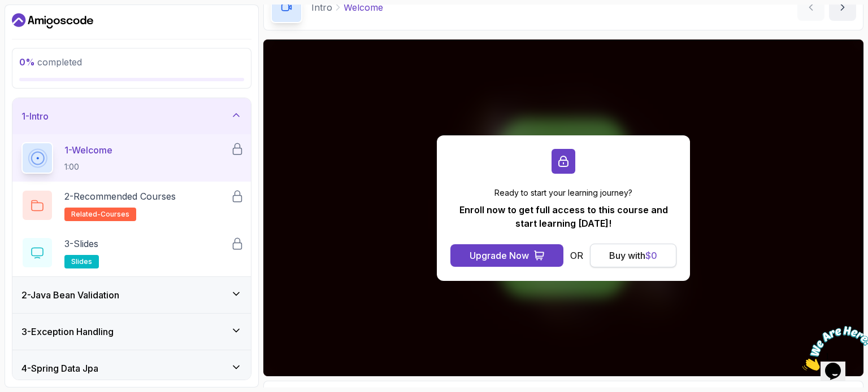  I want to click on span: 1, so click(7, 9).